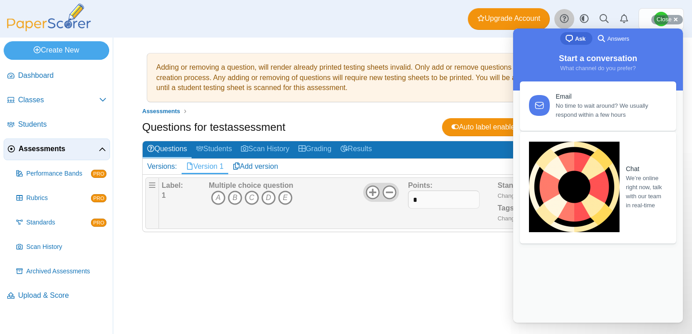  What do you see at coordinates (61, 174) in the screenshot?
I see `a: Performance Bands PRO` at bounding box center [61, 174].